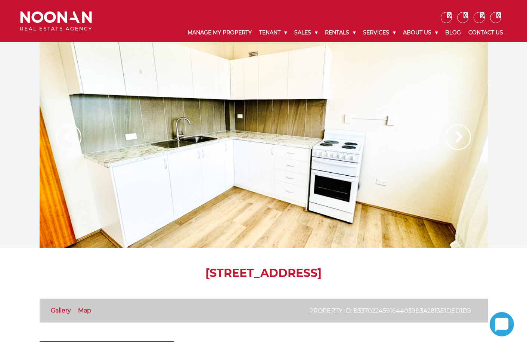  What do you see at coordinates (56, 21) in the screenshot?
I see `img: Noonan Real Estate Agency` at bounding box center [56, 21].